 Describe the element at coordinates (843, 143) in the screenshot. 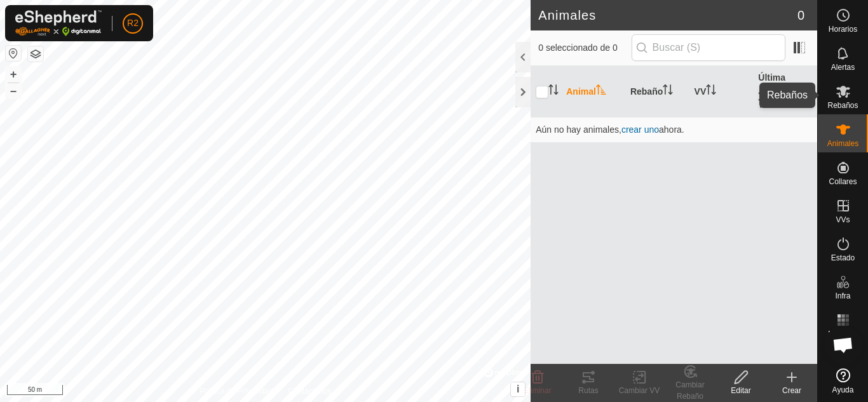

I see `span: Animales` at that location.